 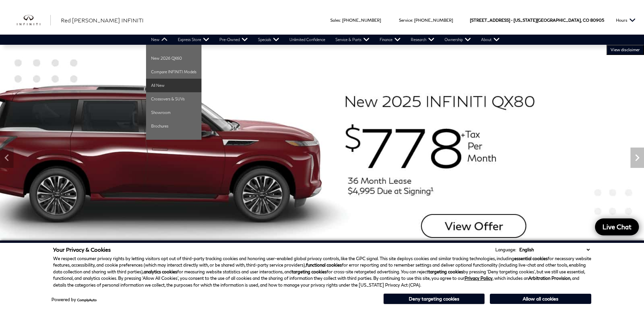 I want to click on span: Your Privacy & Cookies, so click(x=82, y=249).